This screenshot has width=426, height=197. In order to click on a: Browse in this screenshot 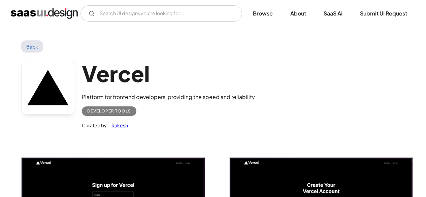, I will do `click(263, 13)`.